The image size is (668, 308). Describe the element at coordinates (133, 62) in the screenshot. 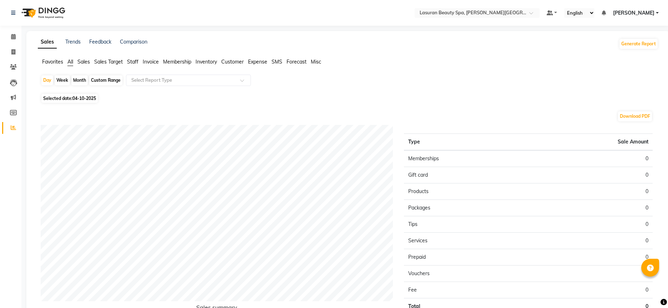

I see `span: Staff` at that location.